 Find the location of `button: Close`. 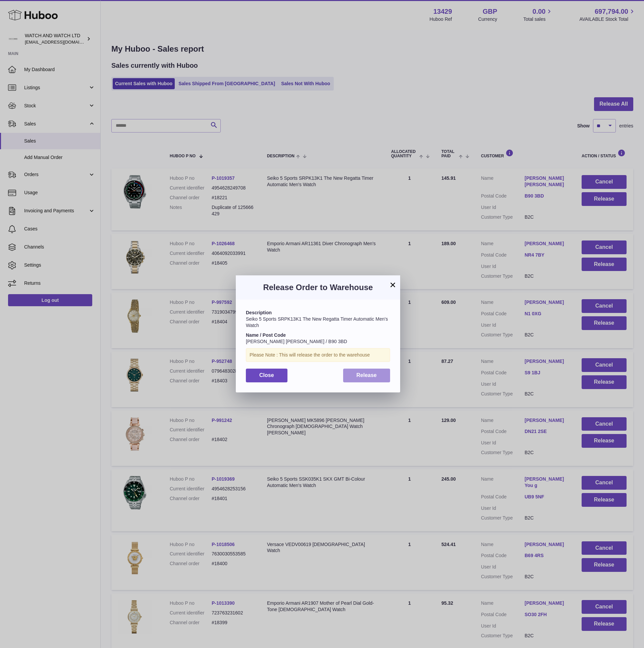

button: Close is located at coordinates (266, 376).